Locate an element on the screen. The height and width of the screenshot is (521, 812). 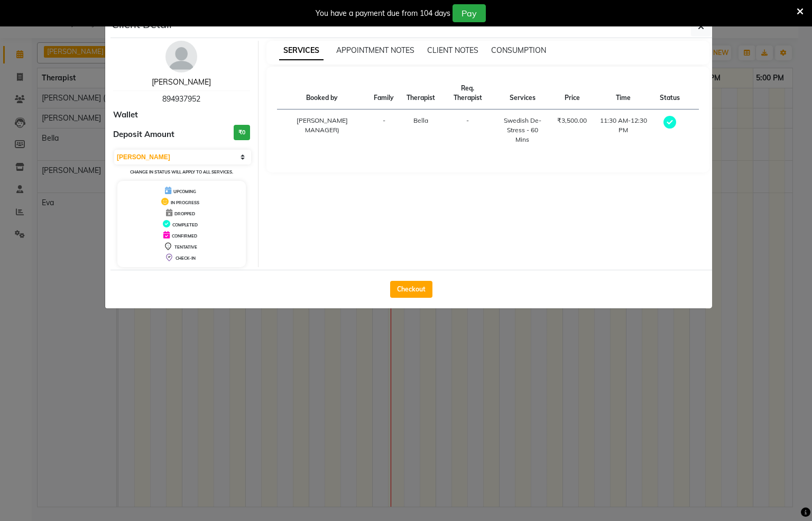
th: Therapist is located at coordinates (421, 93).